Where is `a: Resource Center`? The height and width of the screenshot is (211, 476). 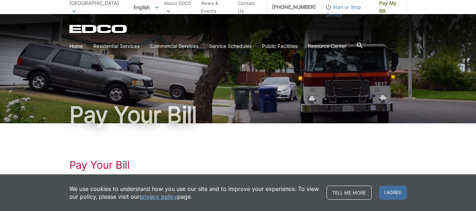 a: Resource Center is located at coordinates (327, 46).